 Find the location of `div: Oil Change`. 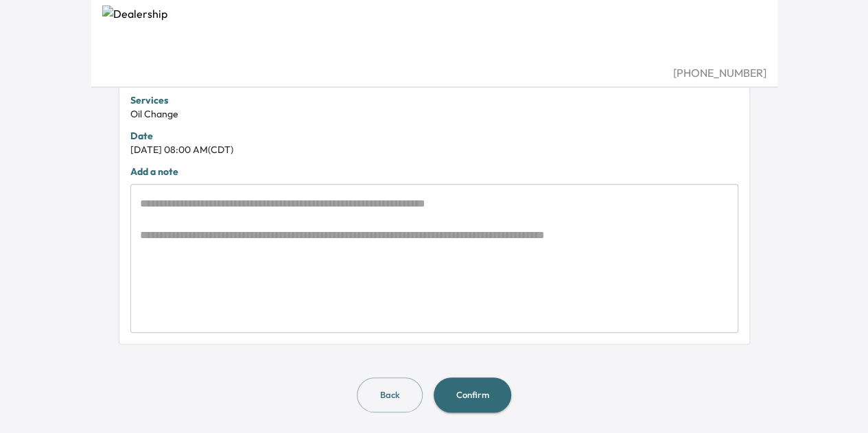

div: Oil Change is located at coordinates (435, 114).